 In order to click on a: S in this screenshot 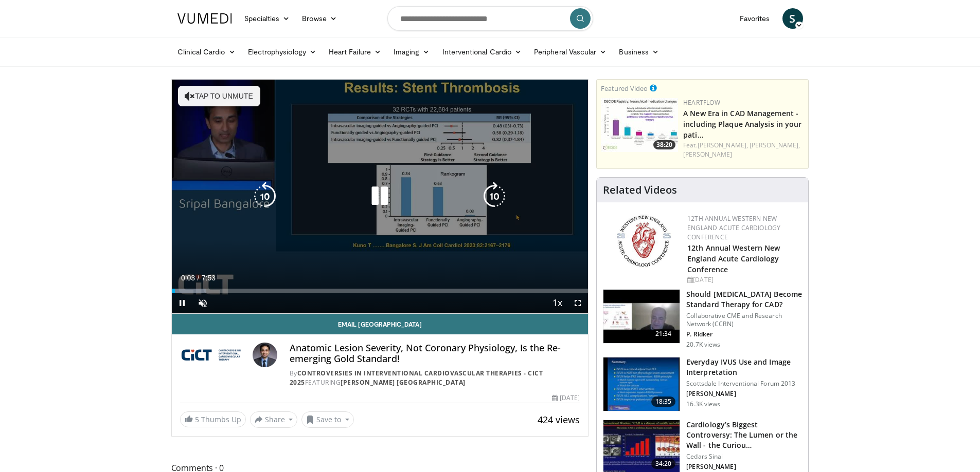, I will do `click(793, 19)`.